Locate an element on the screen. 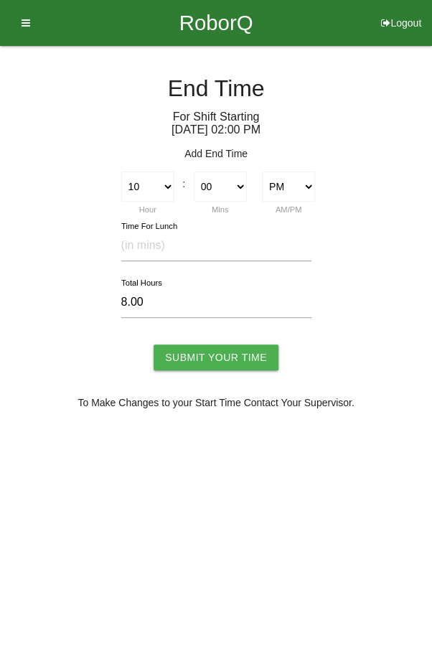 This screenshot has width=432, height=671. label: Mins is located at coordinates (220, 210).